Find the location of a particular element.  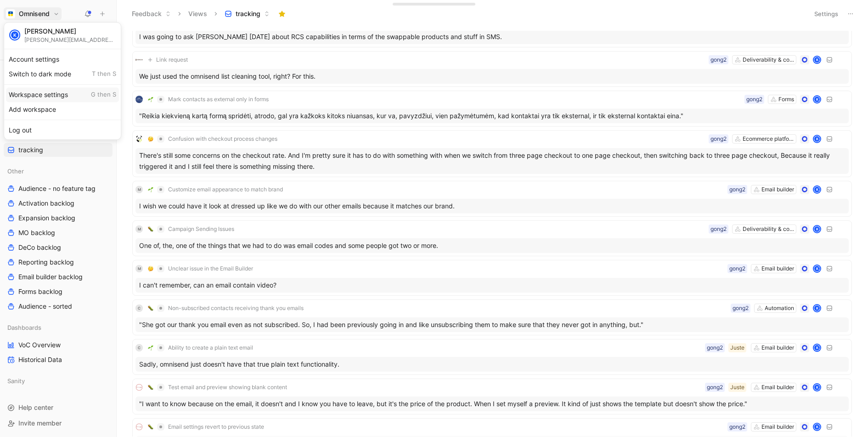

div: K is located at coordinates (15, 35).